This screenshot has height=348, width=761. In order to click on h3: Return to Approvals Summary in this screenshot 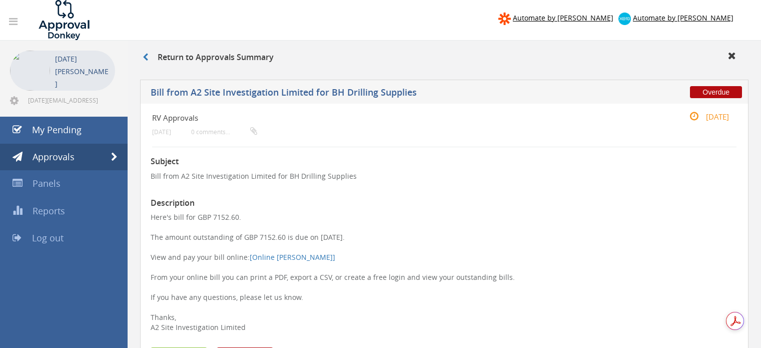, I will do `click(208, 58)`.